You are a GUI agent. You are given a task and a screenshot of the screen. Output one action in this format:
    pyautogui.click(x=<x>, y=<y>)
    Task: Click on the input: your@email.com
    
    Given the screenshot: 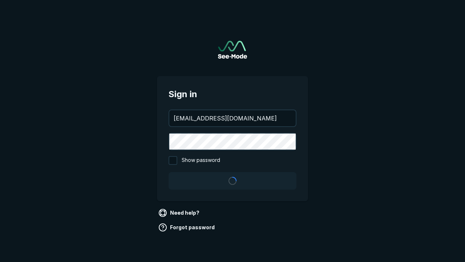 What is the action you would take?
    pyautogui.click(x=232, y=118)
    